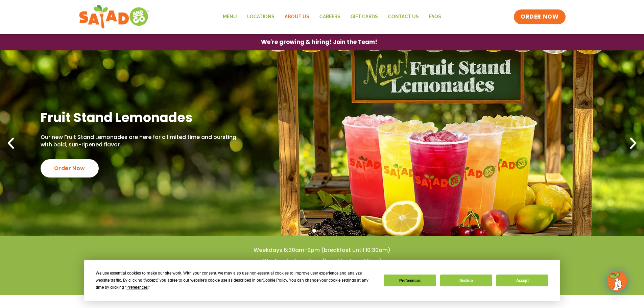  I want to click on span: Go to slide 1, so click(314, 230).